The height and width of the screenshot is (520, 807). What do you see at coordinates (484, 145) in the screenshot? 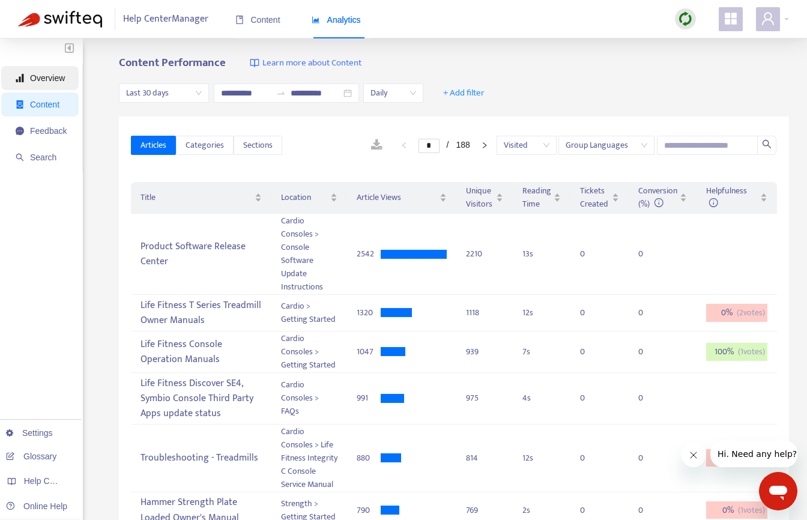
I see `button: right` at bounding box center [484, 145].